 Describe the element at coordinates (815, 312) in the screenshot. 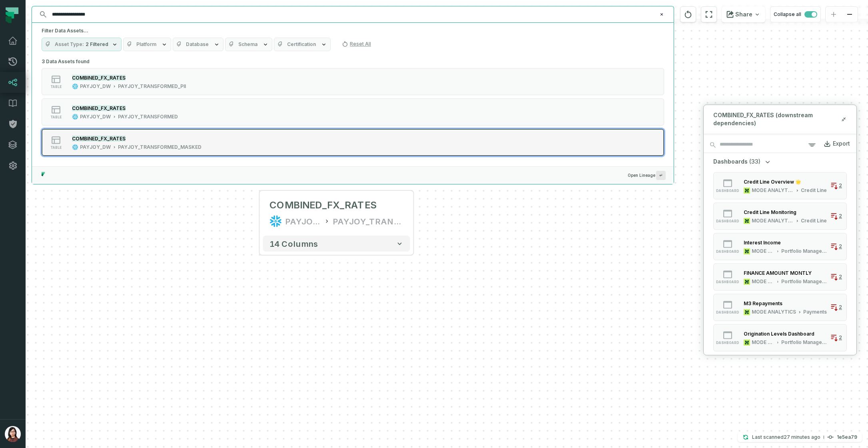

I see `div: Payments` at that location.